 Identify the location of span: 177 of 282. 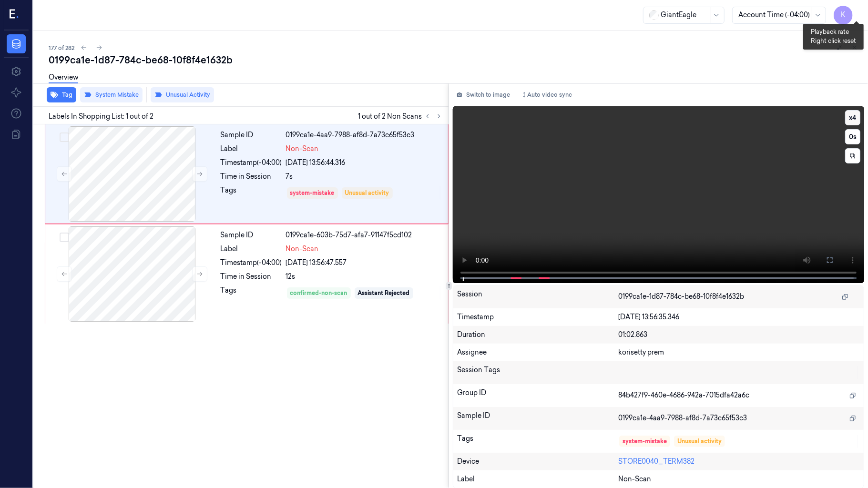
(61, 47).